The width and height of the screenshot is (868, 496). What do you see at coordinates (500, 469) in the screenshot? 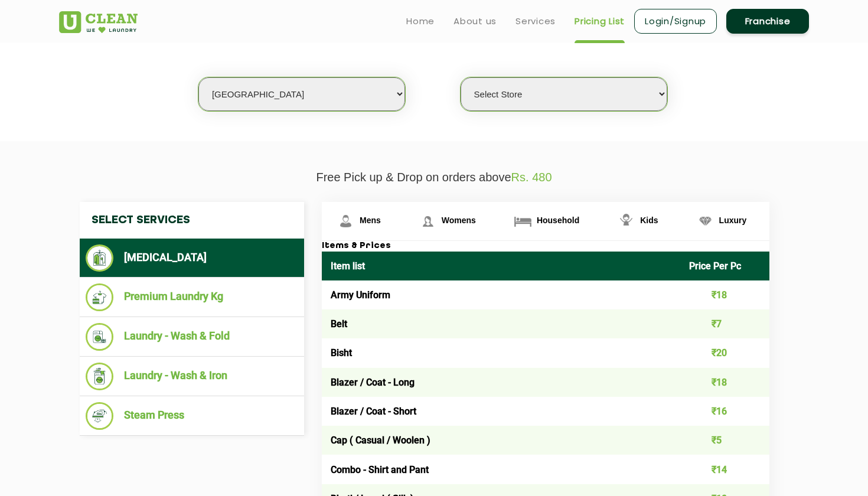
I see `td: Combo - Shirt and Pant` at bounding box center [500, 469].